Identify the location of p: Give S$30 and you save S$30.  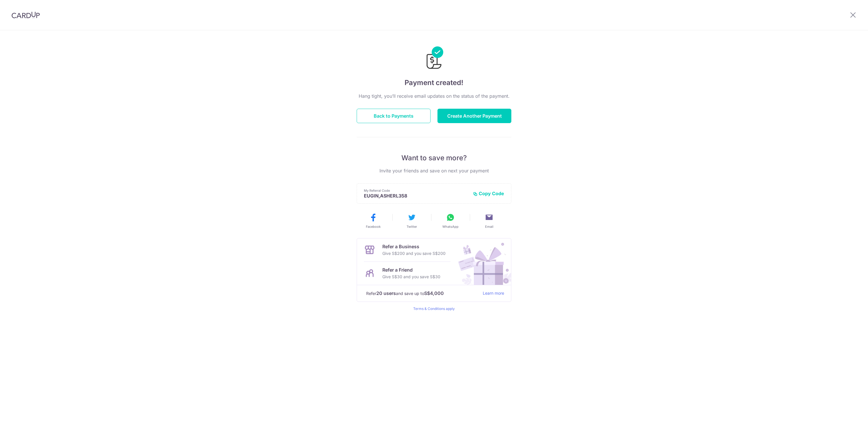
(411, 277).